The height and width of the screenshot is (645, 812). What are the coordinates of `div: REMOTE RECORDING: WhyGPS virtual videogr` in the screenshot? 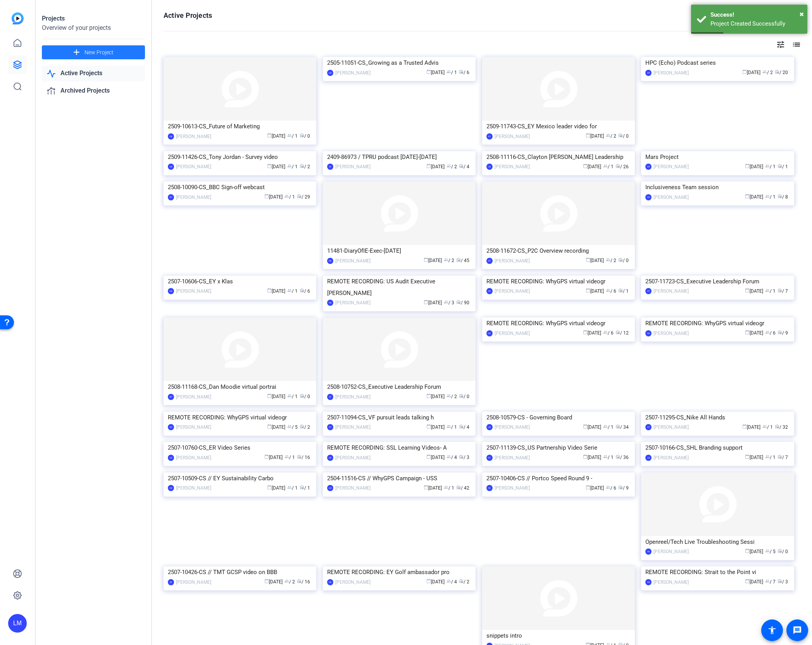 It's located at (240, 417).